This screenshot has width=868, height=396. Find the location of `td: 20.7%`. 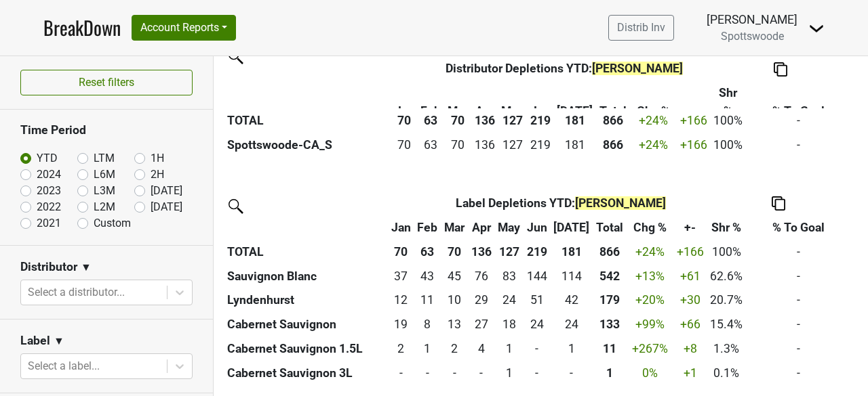

td: 20.7% is located at coordinates (726, 301).